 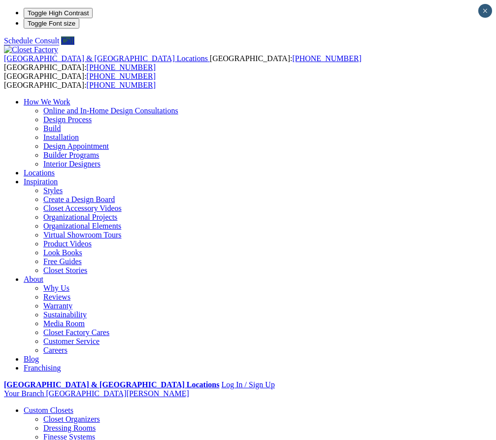 I want to click on a: Log In / Sign Up, so click(x=248, y=384).